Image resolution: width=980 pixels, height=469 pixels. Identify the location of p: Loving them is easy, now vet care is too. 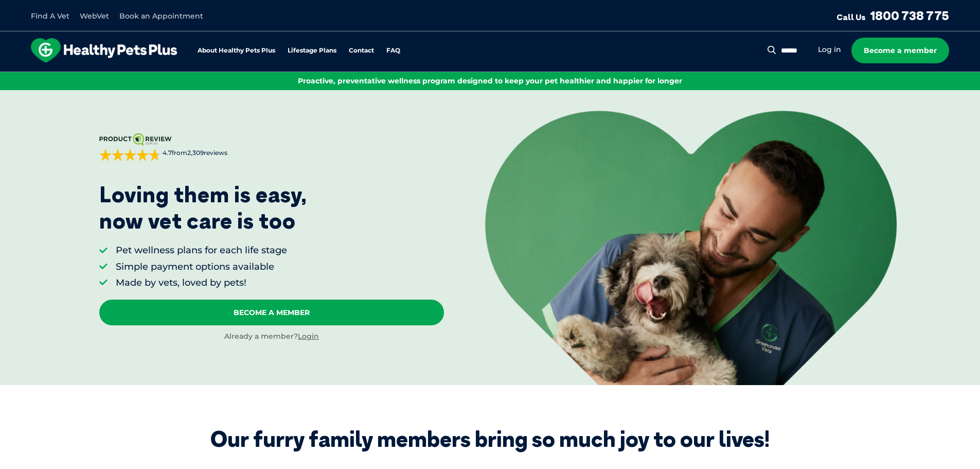
(203, 207).